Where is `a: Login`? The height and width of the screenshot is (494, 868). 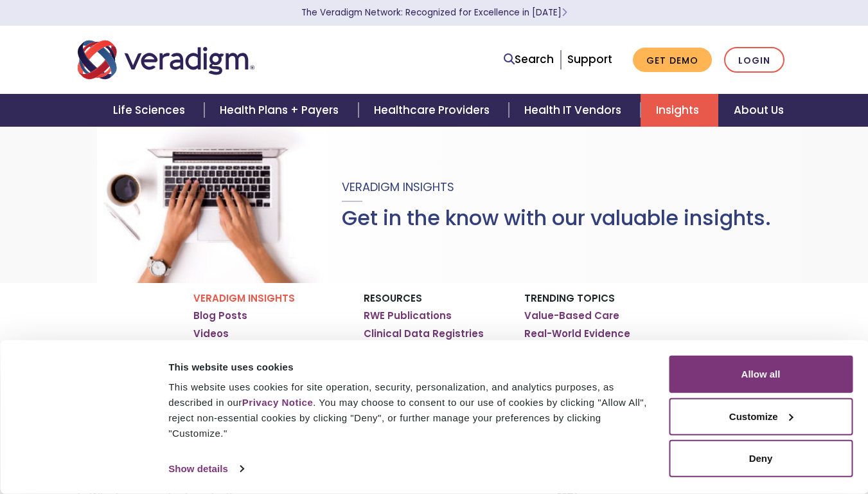 a: Login is located at coordinates (755, 60).